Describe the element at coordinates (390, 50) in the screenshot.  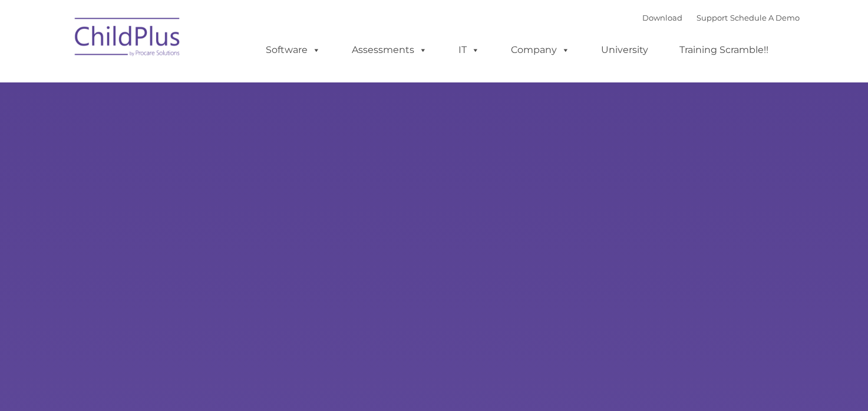
I see `a: Assessments` at that location.